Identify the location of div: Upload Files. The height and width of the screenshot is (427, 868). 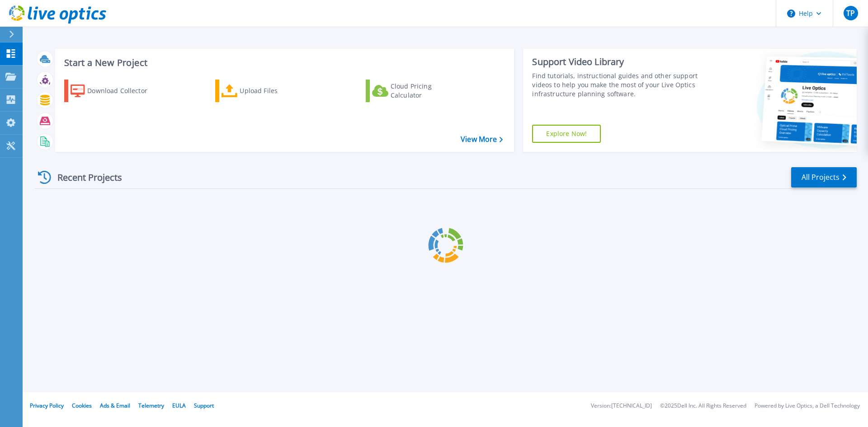
(276, 91).